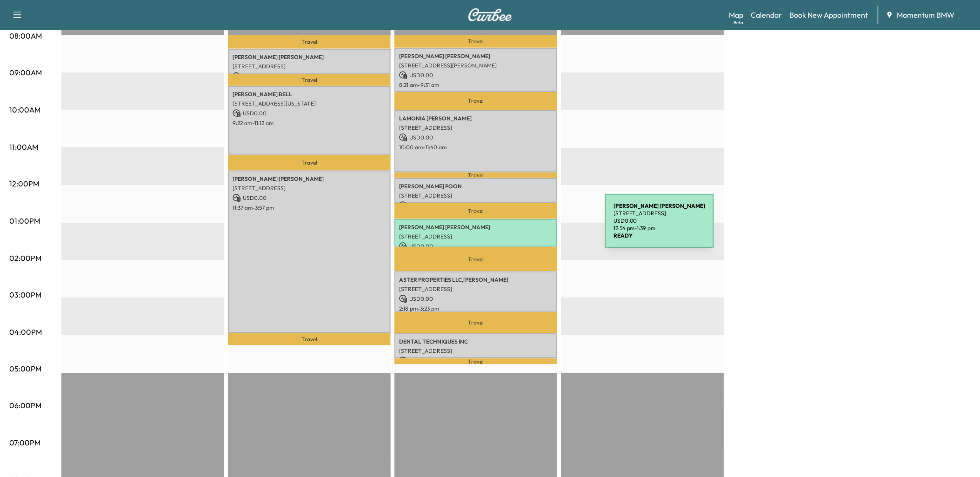 The width and height of the screenshot is (980, 477). Describe the element at coordinates (24, 147) in the screenshot. I see `p: 11:00AM` at that location.